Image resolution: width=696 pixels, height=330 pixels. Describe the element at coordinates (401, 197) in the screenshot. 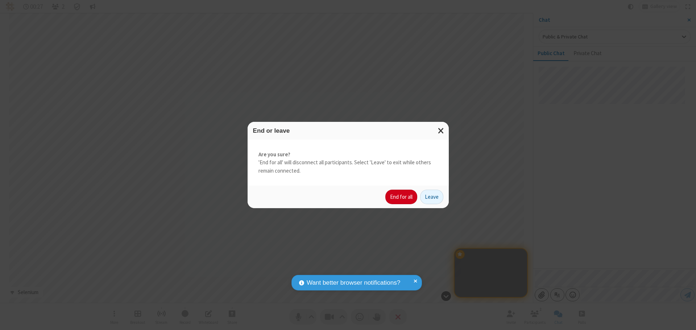

I see `button: End for all` at that location.